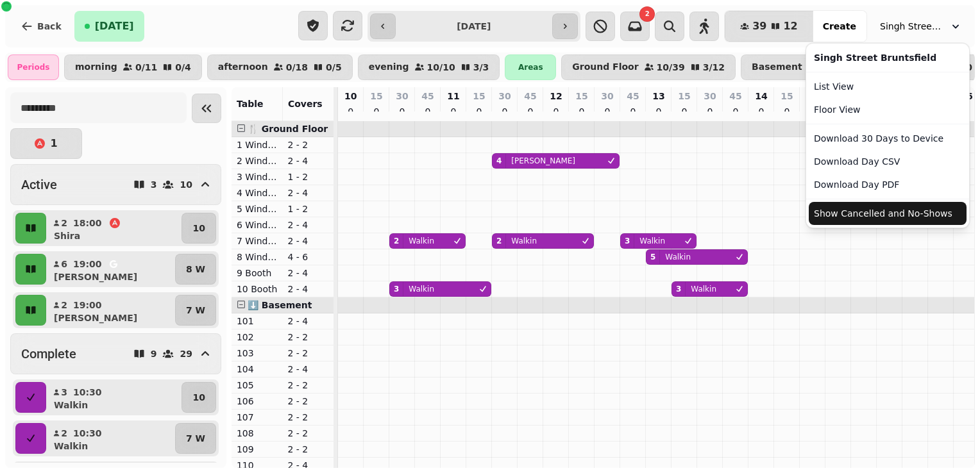 The width and height of the screenshot is (980, 473). What do you see at coordinates (888, 110) in the screenshot?
I see `a: Floor View` at bounding box center [888, 110].